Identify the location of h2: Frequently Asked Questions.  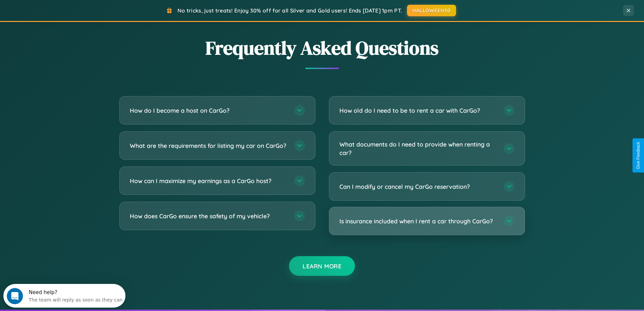
(322, 48).